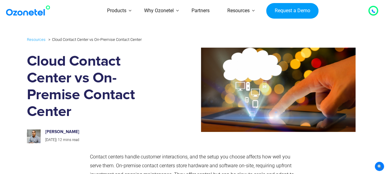  Describe the element at coordinates (36, 39) in the screenshot. I see `a: Resources` at that location.